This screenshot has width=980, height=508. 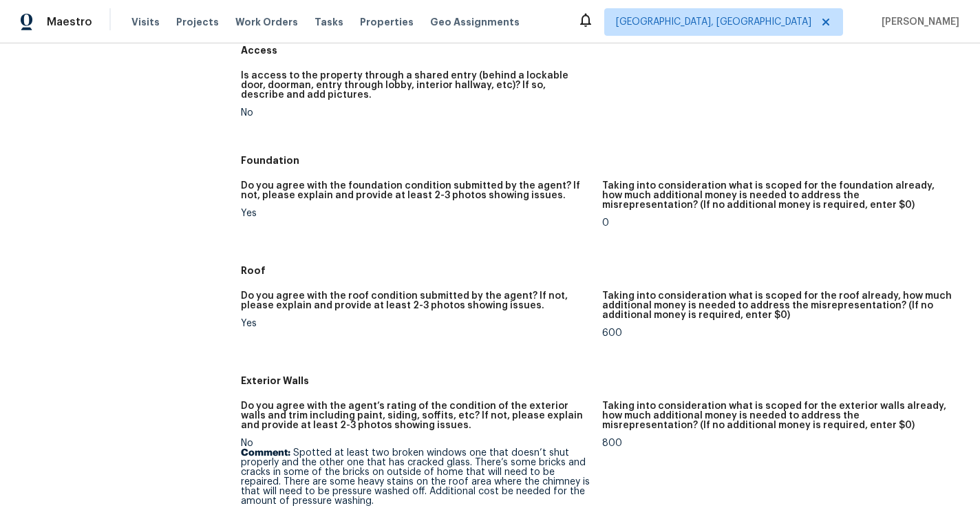 I want to click on h5: Taking into consideration what is scoped for the roof already, how much additional money is neede..., so click(x=777, y=305).